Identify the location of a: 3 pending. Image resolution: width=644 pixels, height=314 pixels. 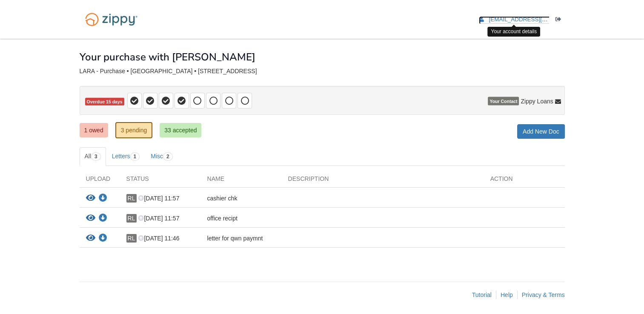
(134, 130).